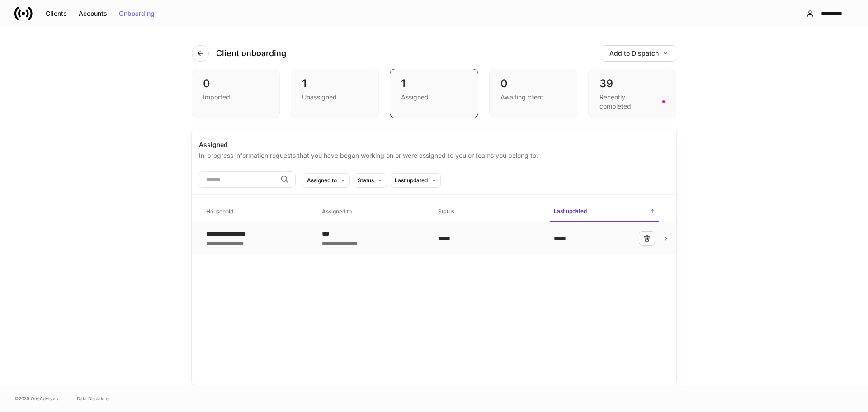 Image resolution: width=868 pixels, height=412 pixels. I want to click on h6: Status, so click(446, 212).